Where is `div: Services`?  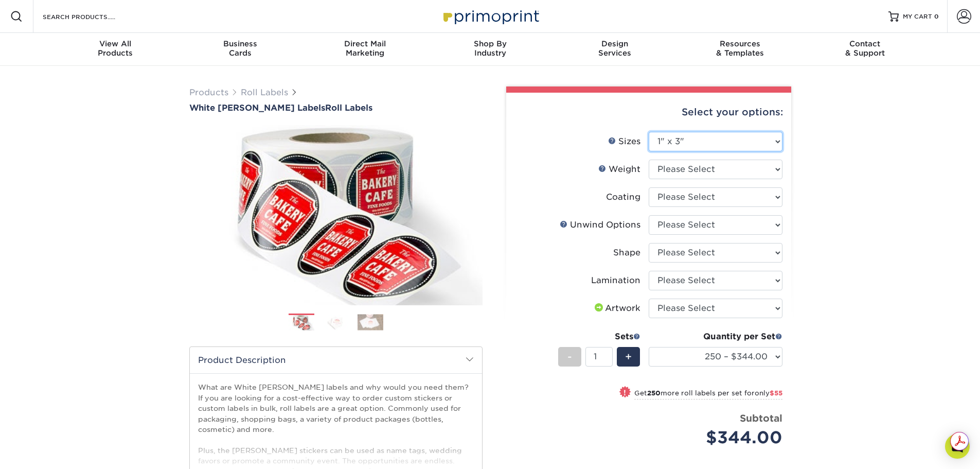 div: Services is located at coordinates (615, 48).